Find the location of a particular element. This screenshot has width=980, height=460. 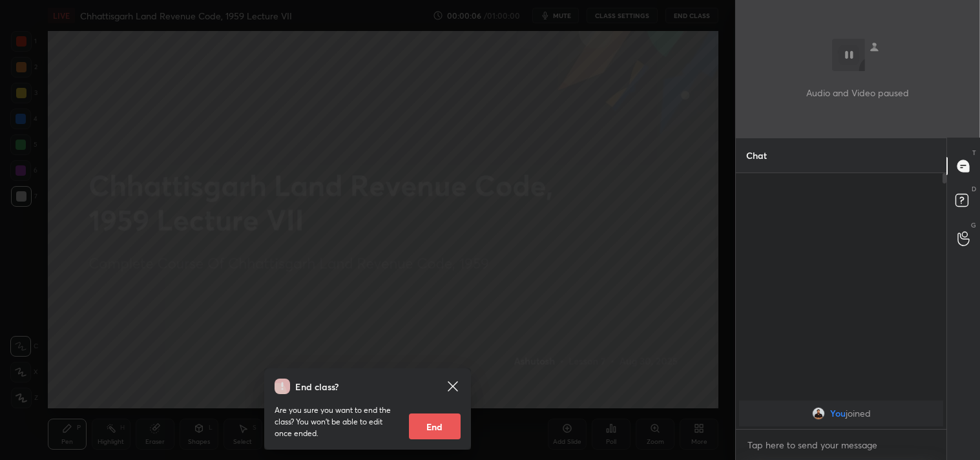

button: End is located at coordinates (435, 426).